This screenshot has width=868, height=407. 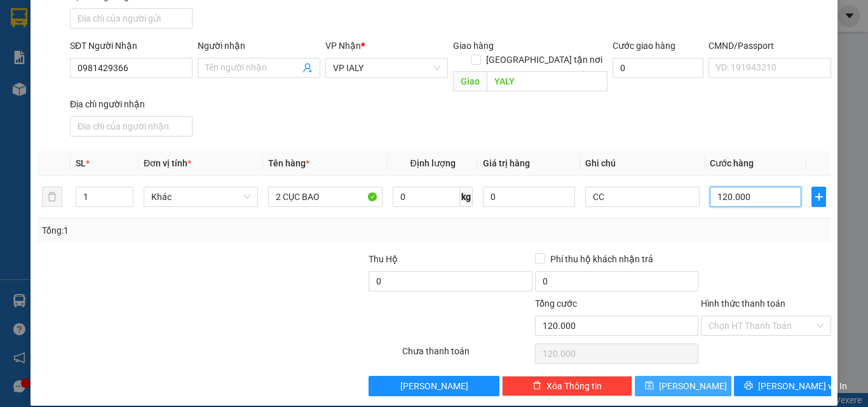 What do you see at coordinates (386, 68) in the screenshot?
I see `span: VP IALY` at bounding box center [386, 68].